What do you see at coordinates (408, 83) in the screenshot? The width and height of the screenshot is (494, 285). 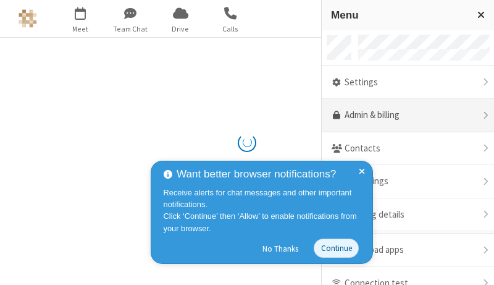 I see `div: Settings` at bounding box center [408, 83].